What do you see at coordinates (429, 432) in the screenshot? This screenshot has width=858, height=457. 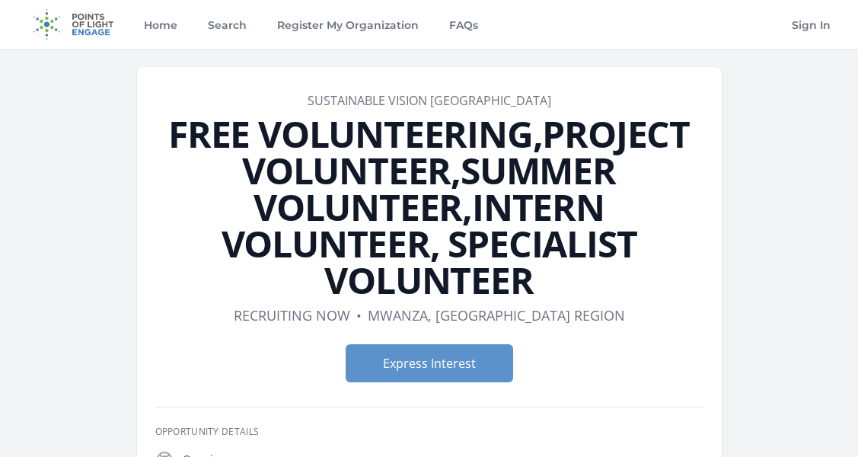 I see `h3: Opportunity Details` at bounding box center [429, 432].